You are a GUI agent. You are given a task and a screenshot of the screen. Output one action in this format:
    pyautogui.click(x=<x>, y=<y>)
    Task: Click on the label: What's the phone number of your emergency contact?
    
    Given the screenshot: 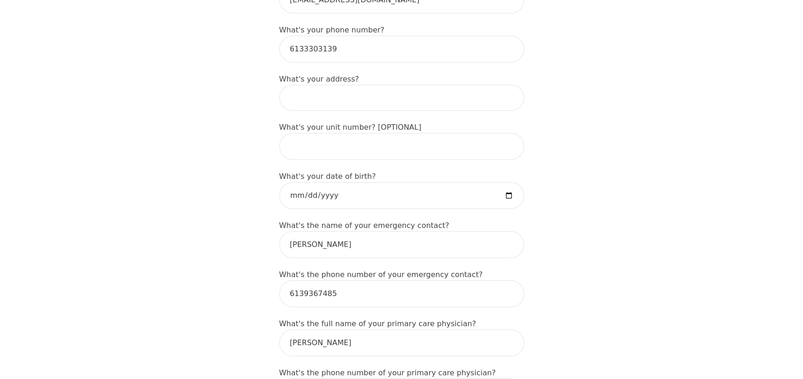 What is the action you would take?
    pyautogui.click(x=381, y=275)
    